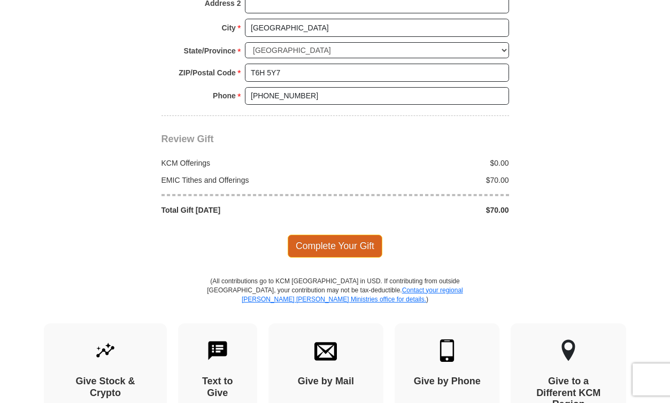 The image size is (670, 403). Describe the element at coordinates (188, 139) in the screenshot. I see `span: Review Gift` at that location.